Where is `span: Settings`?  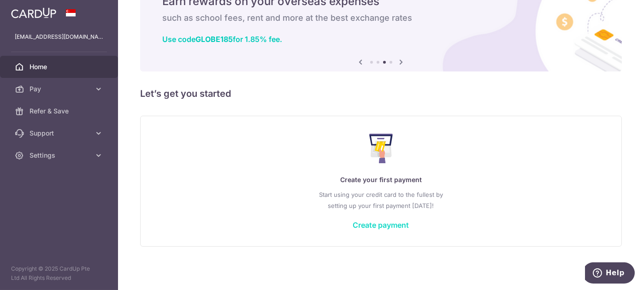
span: Settings is located at coordinates (60, 155).